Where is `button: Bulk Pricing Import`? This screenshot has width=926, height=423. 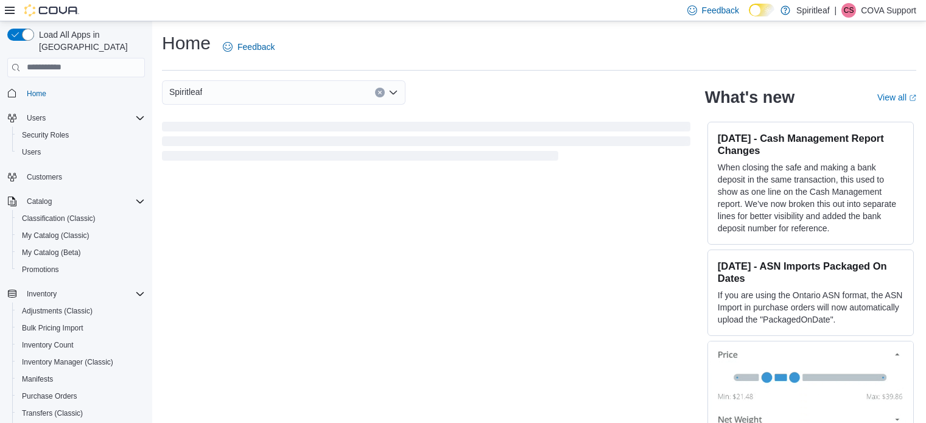 button: Bulk Pricing Import is located at coordinates (81, 328).